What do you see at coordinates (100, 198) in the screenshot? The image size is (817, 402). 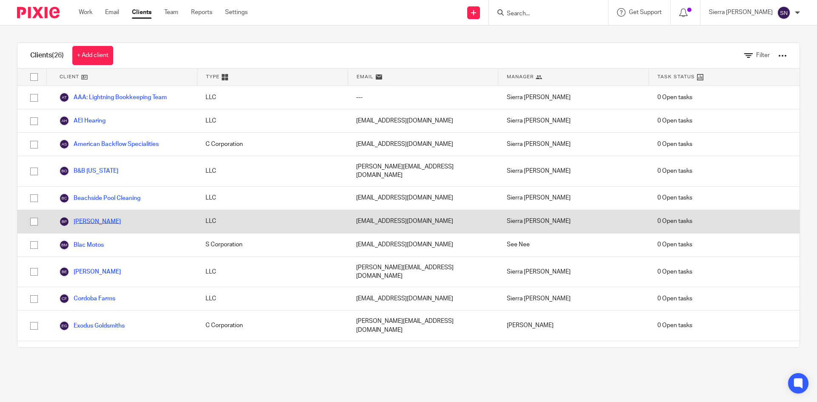 I see `a: Beachside Pool Cleaning` at bounding box center [100, 198].